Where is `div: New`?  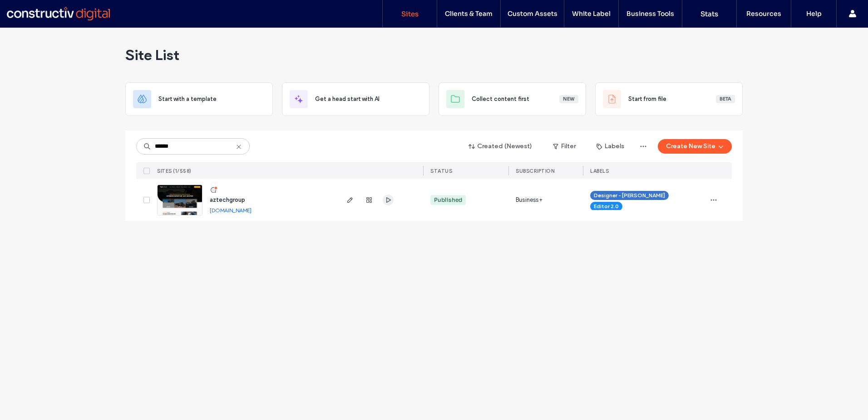 div: New is located at coordinates (569, 99).